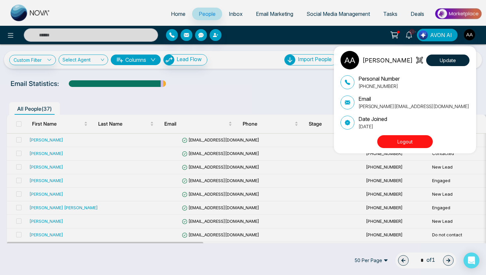  What do you see at coordinates (472, 261) in the screenshot?
I see `div: Open Intercom Messenger` at bounding box center [472, 261].